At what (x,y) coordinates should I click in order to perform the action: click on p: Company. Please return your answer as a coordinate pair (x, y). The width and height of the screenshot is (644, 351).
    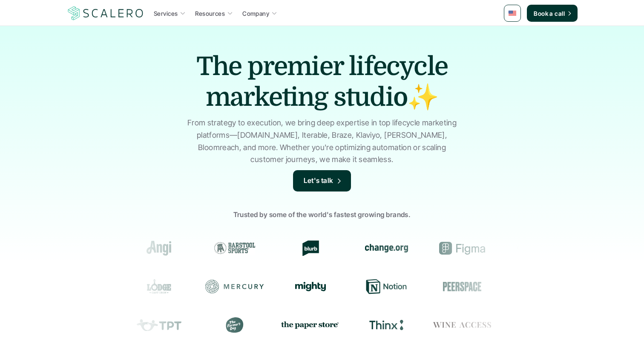
    Looking at the image, I should click on (255, 13).